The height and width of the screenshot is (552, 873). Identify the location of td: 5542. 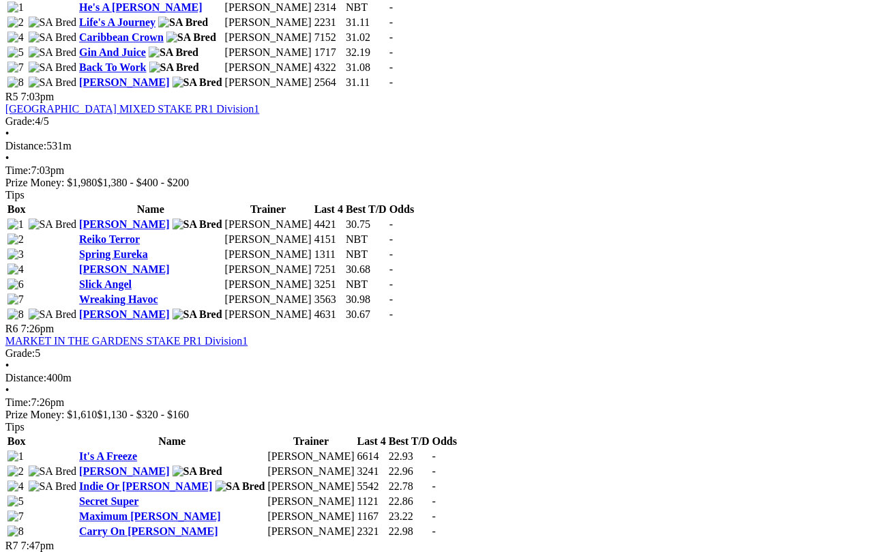
(372, 486).